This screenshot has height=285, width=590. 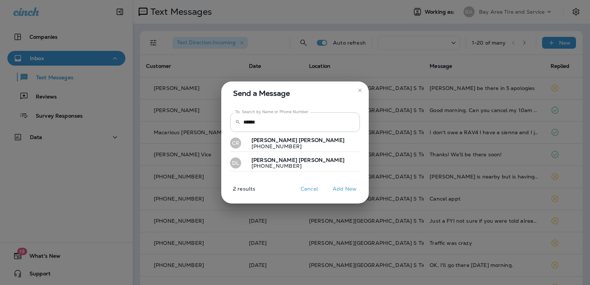 I want to click on label: To: Search by Name or Phone Number, so click(x=272, y=112).